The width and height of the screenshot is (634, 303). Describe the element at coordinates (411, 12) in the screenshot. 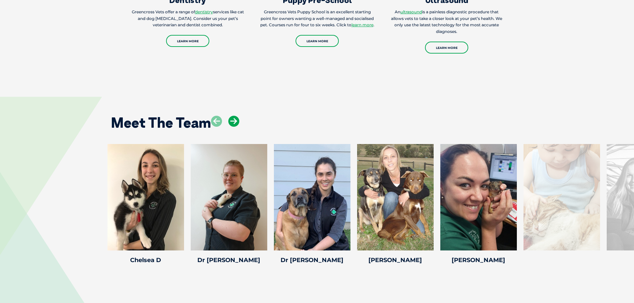

I see `a: ultrasound` at that location.